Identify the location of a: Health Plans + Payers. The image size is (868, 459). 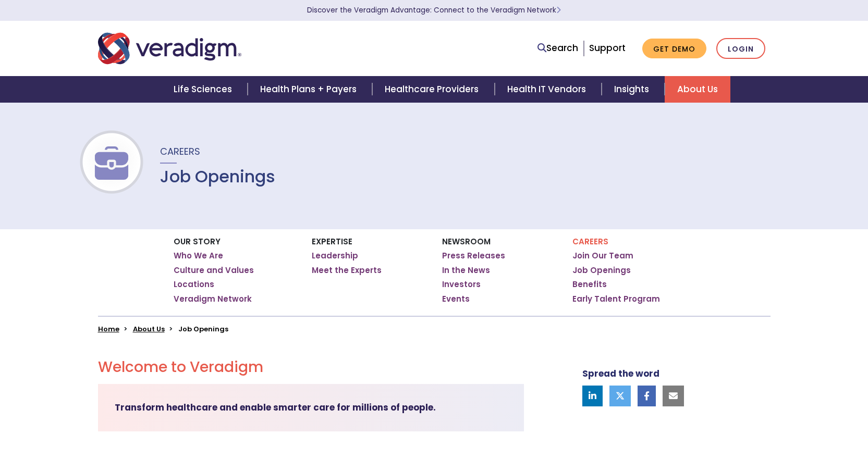
(309, 89).